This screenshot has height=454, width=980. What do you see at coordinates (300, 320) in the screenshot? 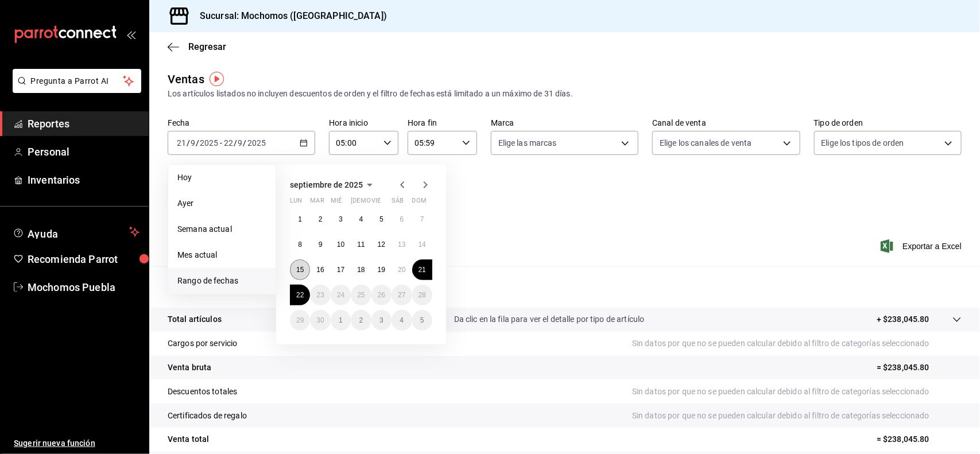
I see `button: 29 de septiembre de 2025` at bounding box center [300, 320].